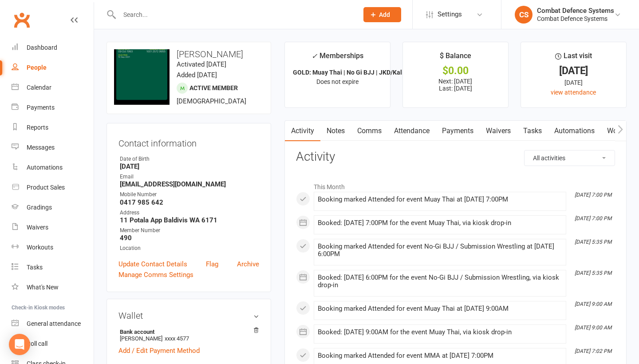 This screenshot has height=364, width=639. I want to click on a: Roll call, so click(52, 343).